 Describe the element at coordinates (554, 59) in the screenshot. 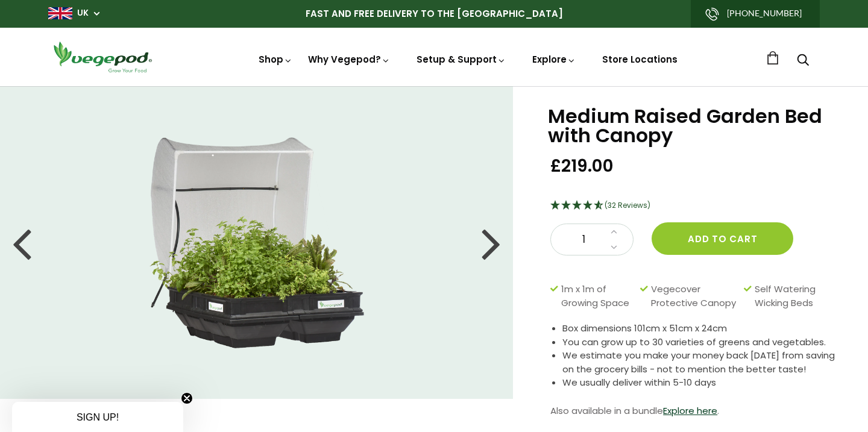

I see `a: Explore` at that location.